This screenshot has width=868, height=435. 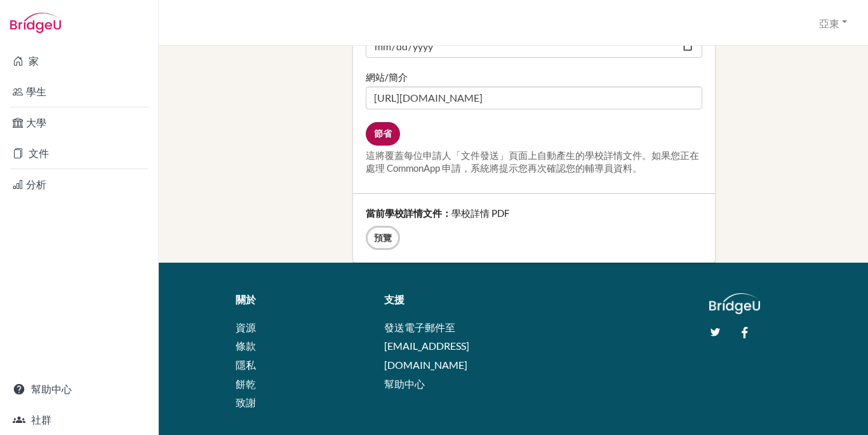 I want to click on a: 預覽, so click(x=383, y=237).